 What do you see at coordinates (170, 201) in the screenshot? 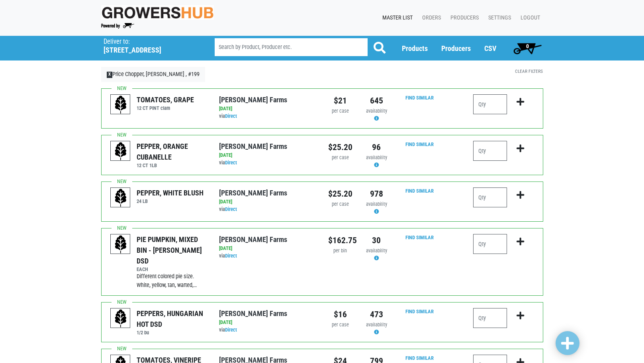
I see `h6: 24 LB` at bounding box center [170, 201].